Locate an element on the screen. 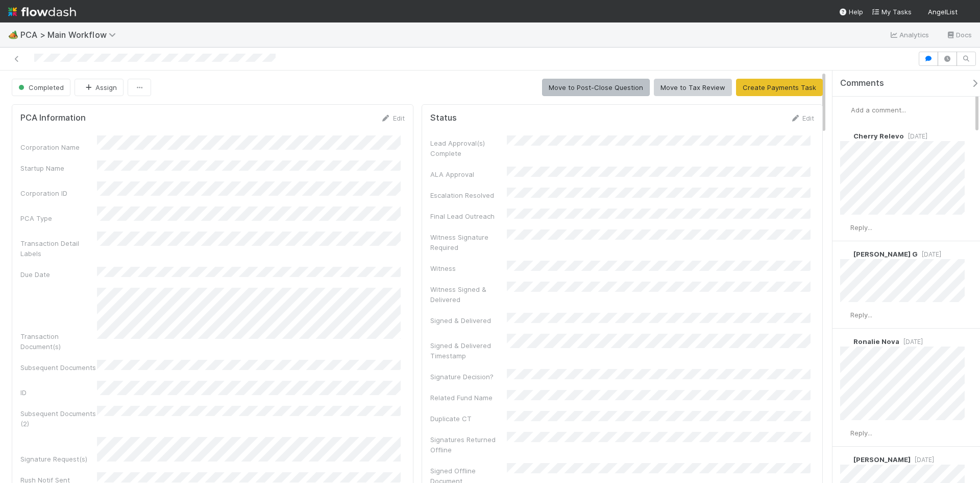 The width and height of the screenshot is (980, 483). span: Cherry Relevo is located at coordinates (878, 136).